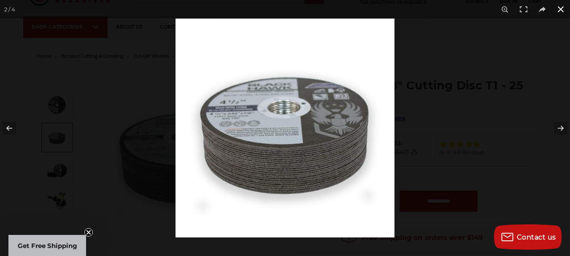 This screenshot has height=256, width=570. What do you see at coordinates (555, 128) in the screenshot?
I see `button: Next (arrow right)` at bounding box center [555, 128].